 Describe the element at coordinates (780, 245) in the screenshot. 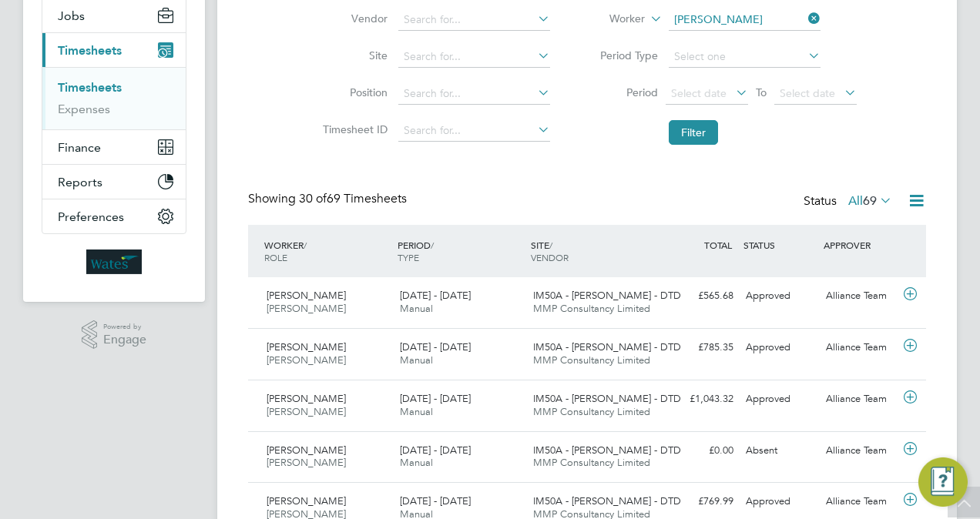

I see `div: STATUS` at that location.